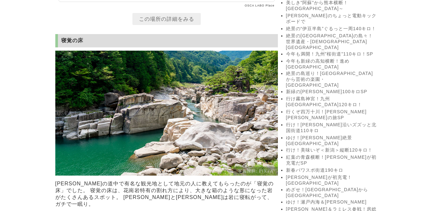 The height and width of the screenshot is (211, 437). I want to click on a: 今年も満開！九州”桜街道”110キロ！SP, so click(331, 54).